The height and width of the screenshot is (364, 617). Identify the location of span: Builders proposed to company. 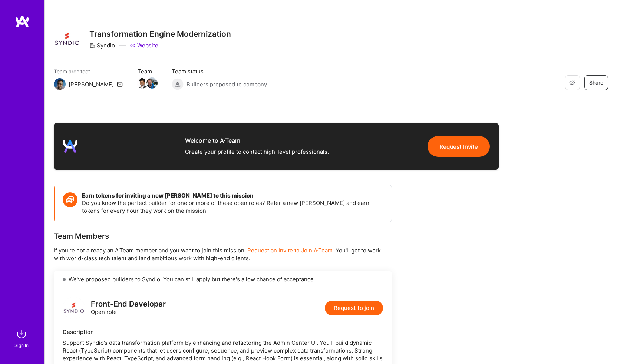
(227, 84).